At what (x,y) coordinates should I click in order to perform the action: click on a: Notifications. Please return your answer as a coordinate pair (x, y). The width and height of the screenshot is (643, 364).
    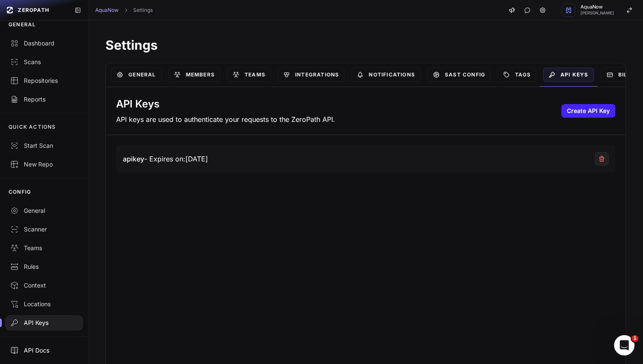
    Looking at the image, I should click on (386, 75).